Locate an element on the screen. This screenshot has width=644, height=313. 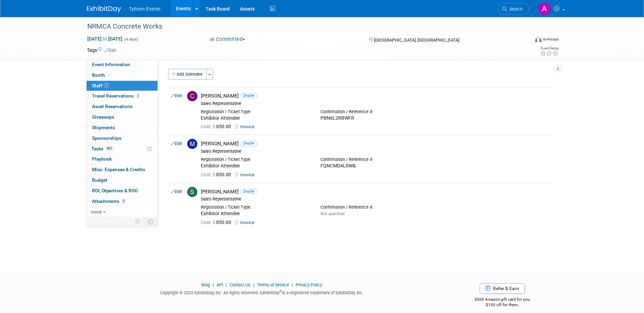
img: Angie Nichols is located at coordinates (544, 9).